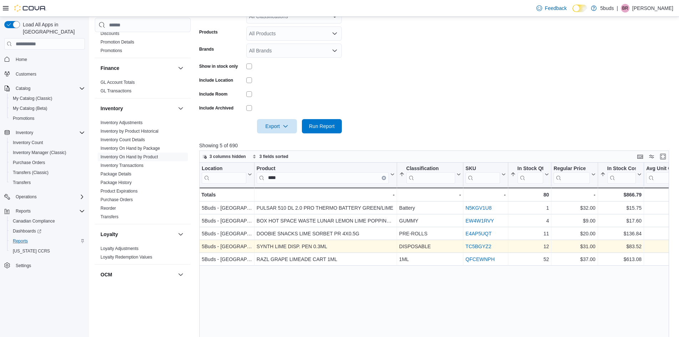 This screenshot has height=337, width=679. I want to click on span: GL Account Totals, so click(118, 82).